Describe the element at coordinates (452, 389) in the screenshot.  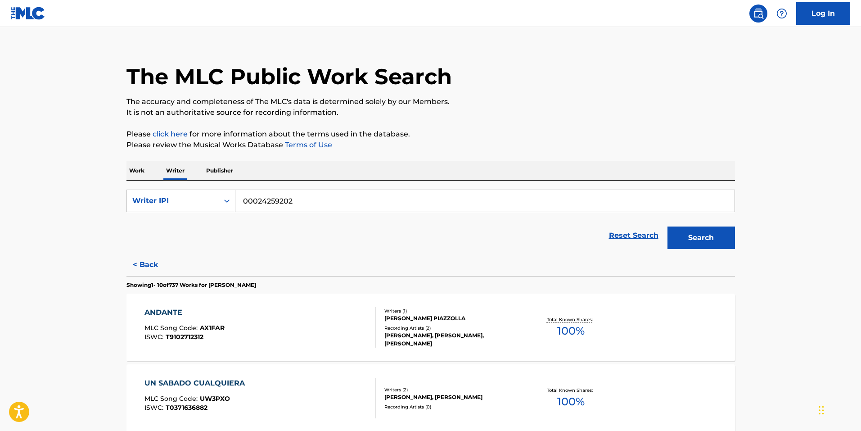
I see `div: Writers ( 2 )` at that location.